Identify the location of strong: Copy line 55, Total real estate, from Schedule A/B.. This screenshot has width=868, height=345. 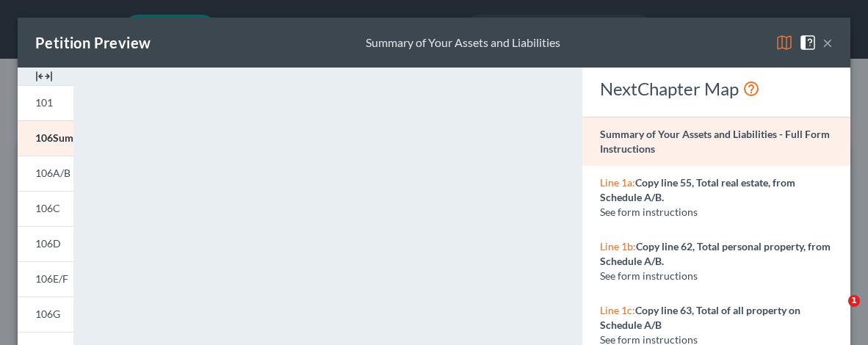
(698, 190).